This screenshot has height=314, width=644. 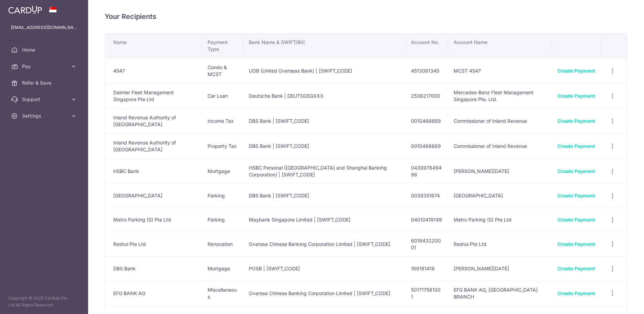 What do you see at coordinates (45, 66) in the screenshot?
I see `span: Pay` at bounding box center [45, 66].